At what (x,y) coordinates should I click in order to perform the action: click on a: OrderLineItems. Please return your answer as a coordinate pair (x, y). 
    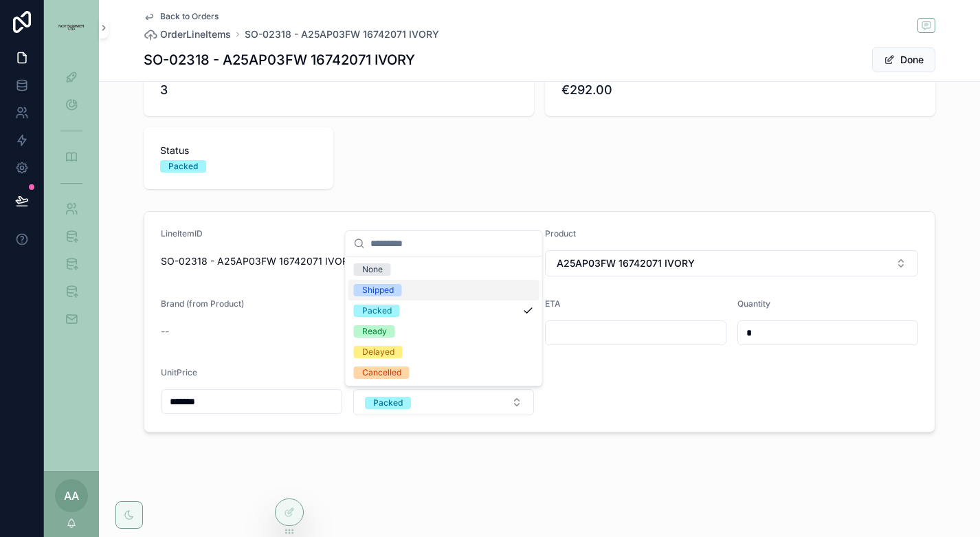
    Looking at the image, I should click on (187, 34).